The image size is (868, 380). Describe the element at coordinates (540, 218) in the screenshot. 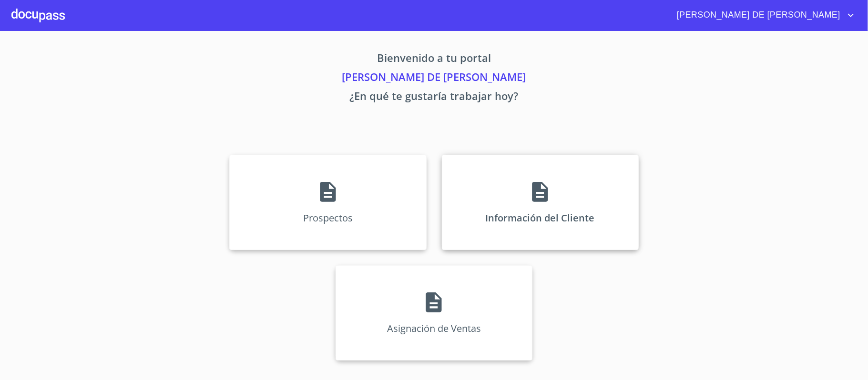

I see `p: Información del Cliente` at that location.